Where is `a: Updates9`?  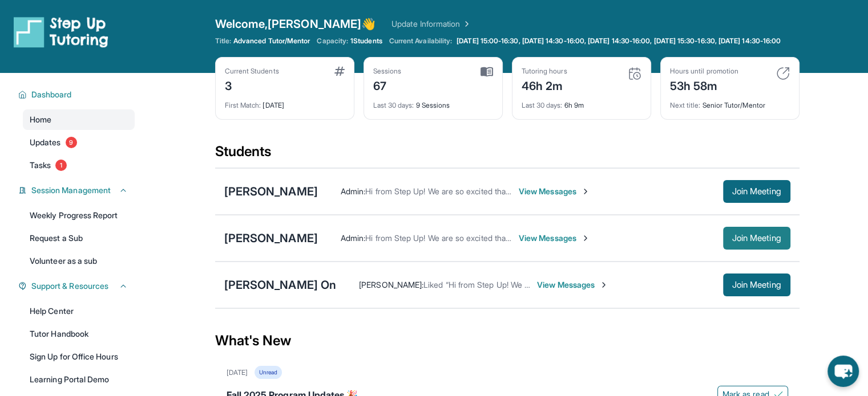 a: Updates9 is located at coordinates (79, 143).